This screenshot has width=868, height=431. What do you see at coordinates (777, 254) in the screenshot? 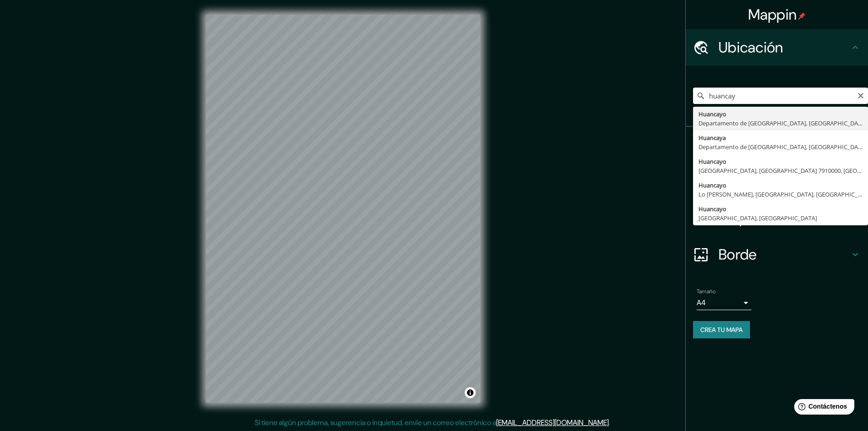
I see `div: Borde` at bounding box center [777, 254].